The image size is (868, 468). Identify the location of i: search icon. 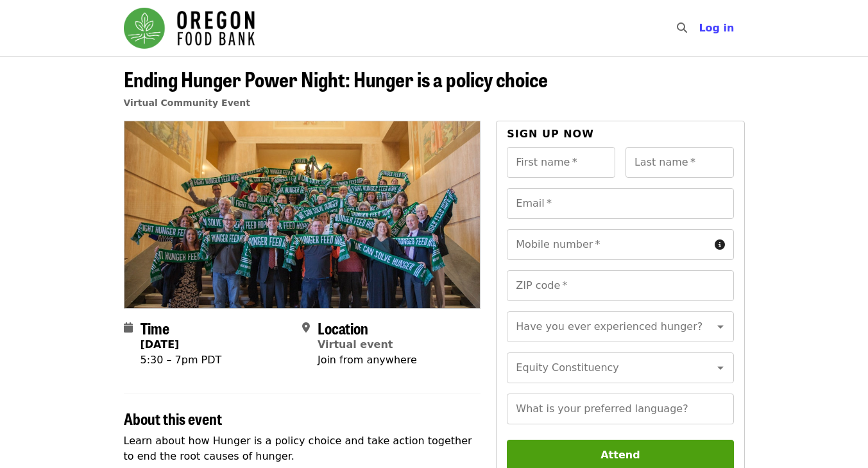
(682, 27).